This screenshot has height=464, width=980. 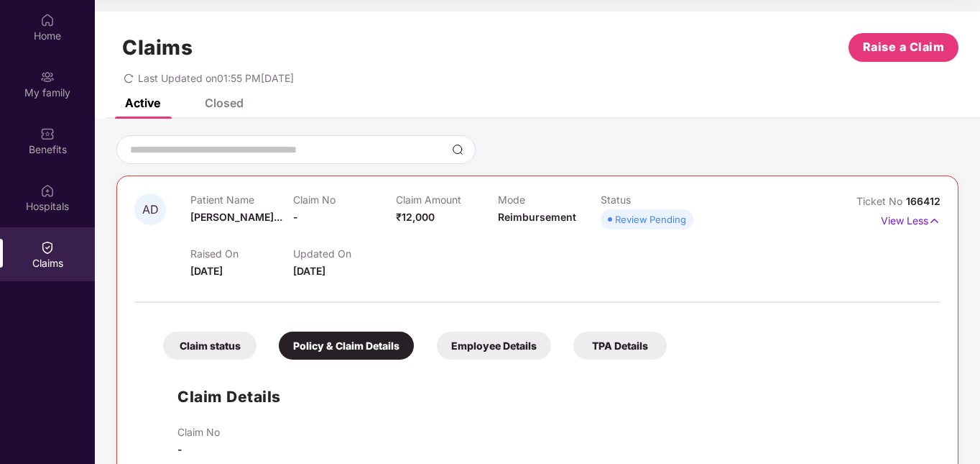 What do you see at coordinates (48, 190) in the screenshot?
I see `img: svg+xml;base64,PHN2ZyBpZD0iSG9zcGl0YWxzIiB4bWxucz0iaHR0cDovL3d3dy53My5vcmcvMjAwMC9zdmciIHdpZHRoPS...` at bounding box center [48, 190].